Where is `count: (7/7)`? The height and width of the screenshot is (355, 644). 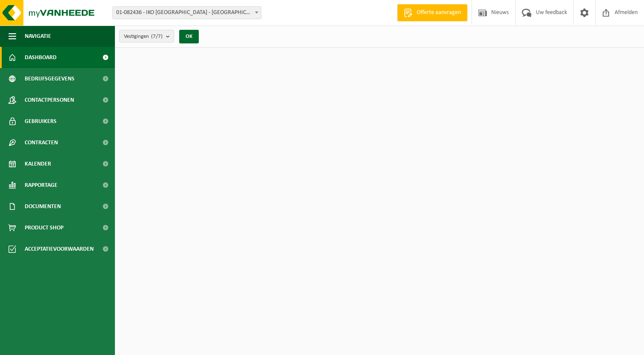
count: (7/7) is located at coordinates (157, 36).